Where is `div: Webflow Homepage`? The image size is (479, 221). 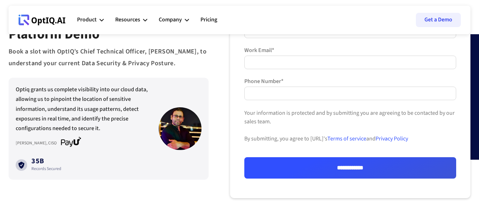 div: Webflow Homepage is located at coordinates (19, 25).